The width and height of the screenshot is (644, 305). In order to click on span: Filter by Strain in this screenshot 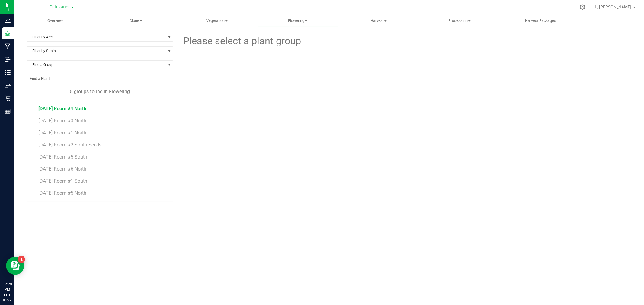, I will do `click(96, 51)`.